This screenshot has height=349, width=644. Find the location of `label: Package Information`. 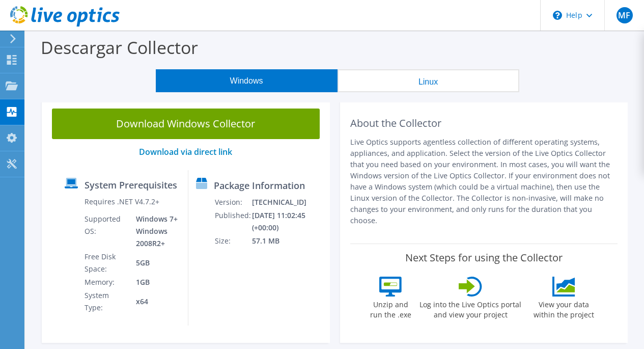

label: Package Information is located at coordinates (259, 185).